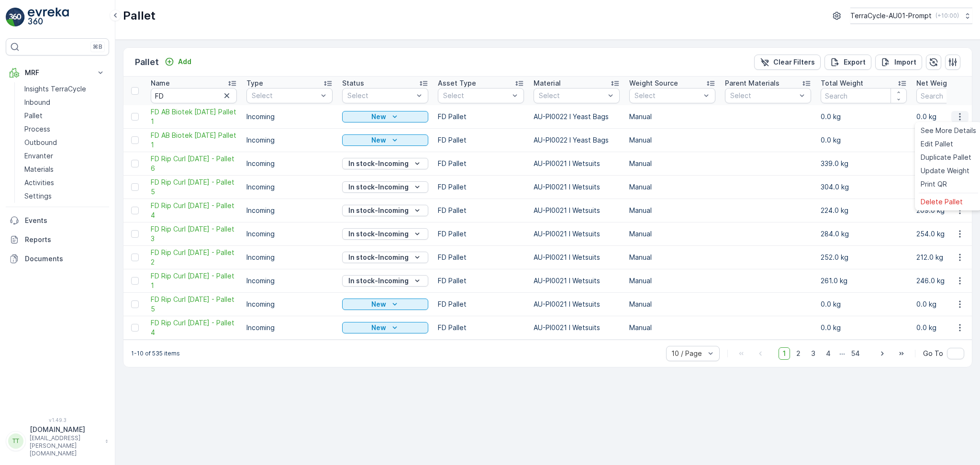 Image resolution: width=980 pixels, height=465 pixels. What do you see at coordinates (194, 210) in the screenshot?
I see `a: FD Rip Curl 11.8.25 - Pallet 4` at bounding box center [194, 210].